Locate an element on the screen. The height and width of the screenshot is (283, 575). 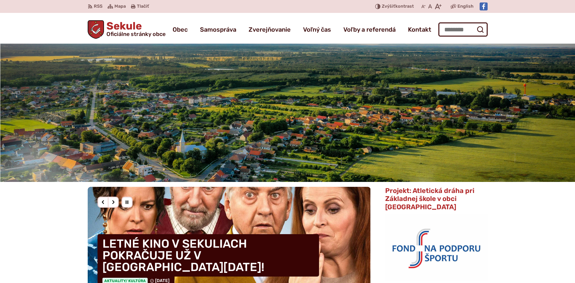
img: Prejsť na Facebook stránku is located at coordinates (484, 6).